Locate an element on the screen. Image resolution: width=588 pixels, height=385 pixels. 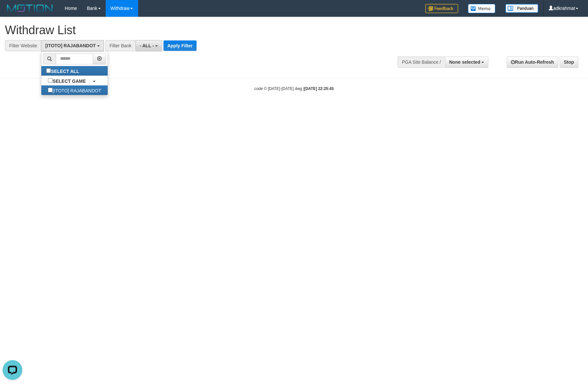
button: - ALL - is located at coordinates (149, 46).